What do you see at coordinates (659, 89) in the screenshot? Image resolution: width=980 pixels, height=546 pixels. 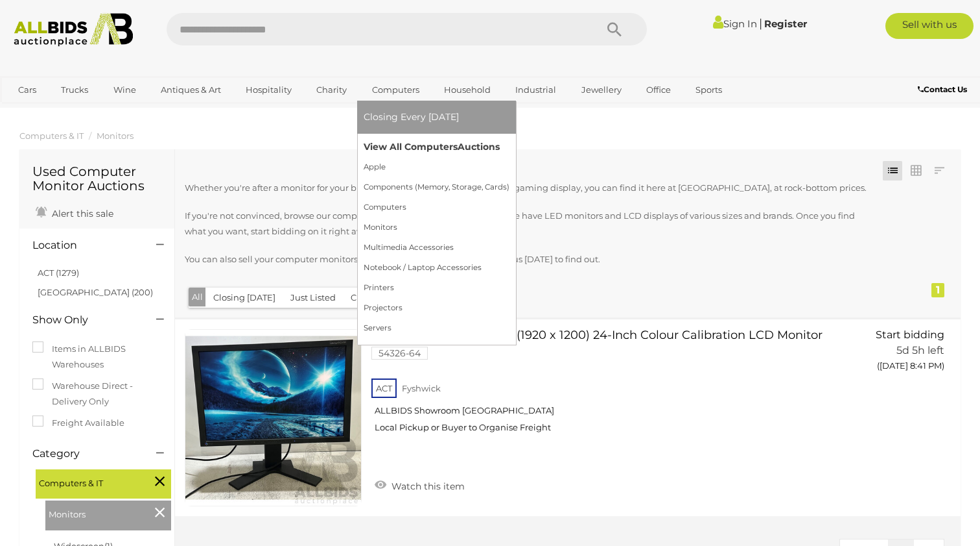 I see `a: Office` at bounding box center [659, 89].